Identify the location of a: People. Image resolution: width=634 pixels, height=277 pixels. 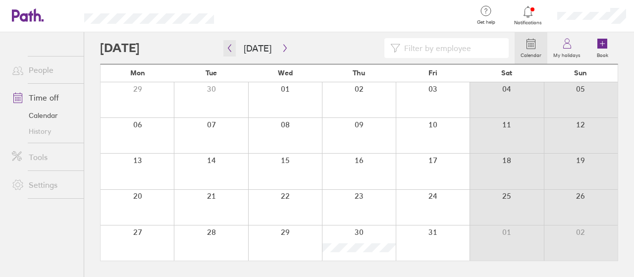
(44, 70).